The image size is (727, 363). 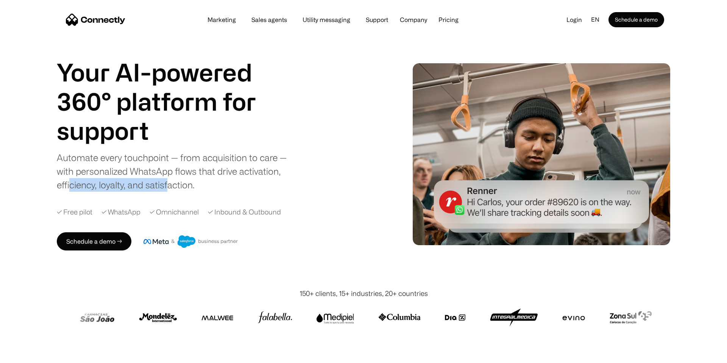 I want to click on aside: Language selected: English, so click(x=26, y=354).